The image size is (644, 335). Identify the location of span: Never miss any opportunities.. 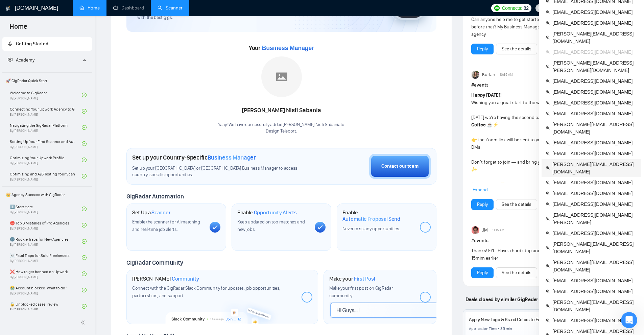
(371, 229).